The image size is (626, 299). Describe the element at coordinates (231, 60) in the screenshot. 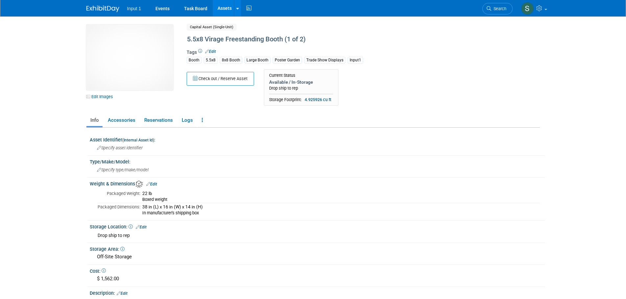

I see `div: 8x8 Booth` at that location.